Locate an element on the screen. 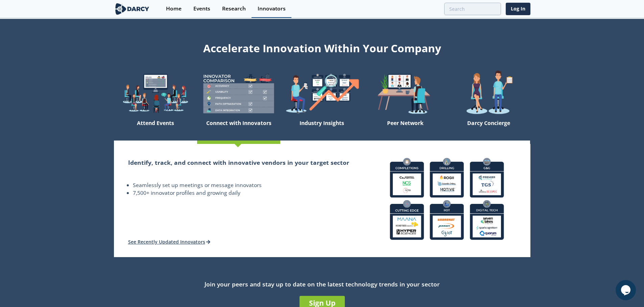 This screenshot has width=644, height=307. div: Attend Events is located at coordinates (156, 129).